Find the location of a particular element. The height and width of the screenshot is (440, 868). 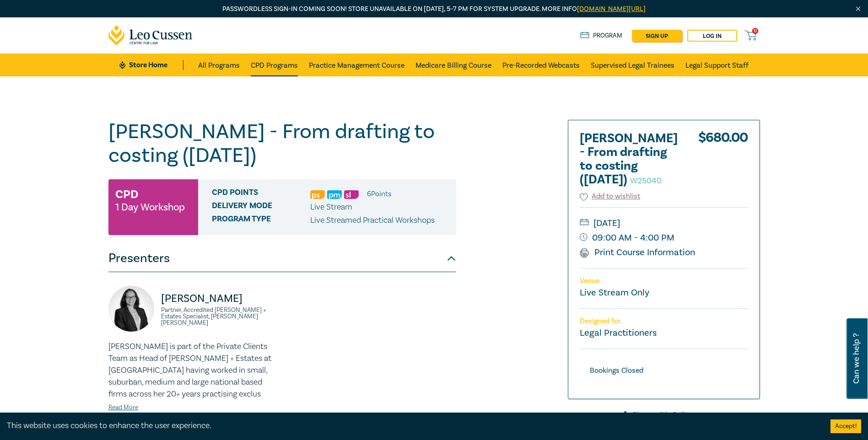

button: Add to wishlist is located at coordinates (610, 196).